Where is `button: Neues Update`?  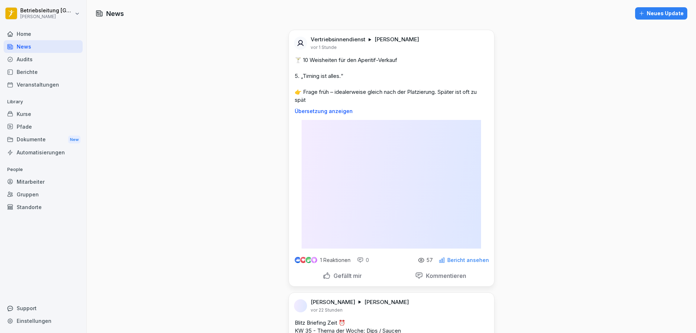 button: Neues Update is located at coordinates (661, 13).